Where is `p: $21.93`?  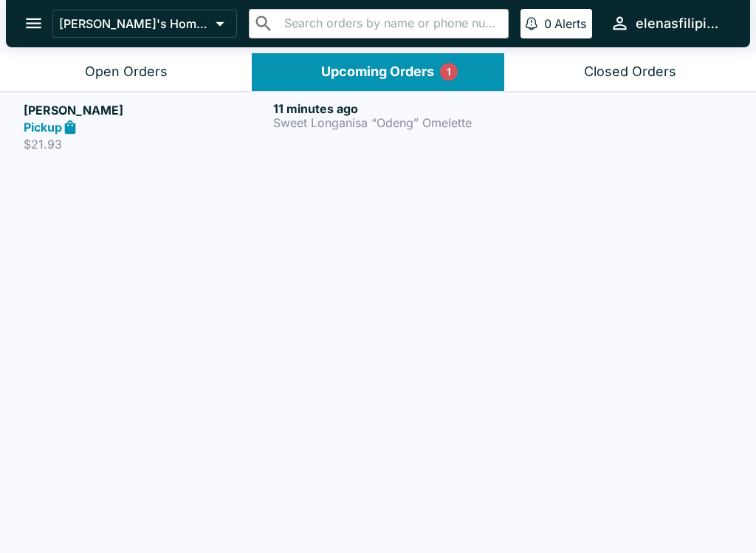
p: $21.93 is located at coordinates (145, 144).